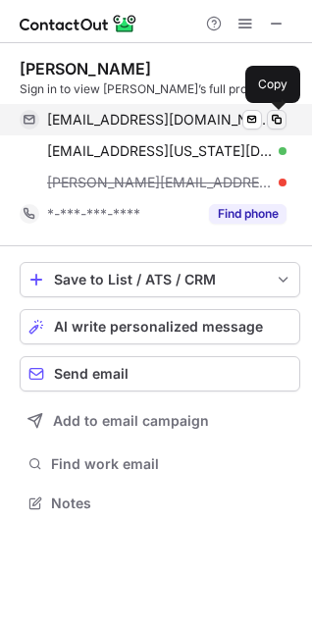 Image resolution: width=312 pixels, height=626 pixels. Describe the element at coordinates (160, 464) in the screenshot. I see `button: Find work email` at that location.